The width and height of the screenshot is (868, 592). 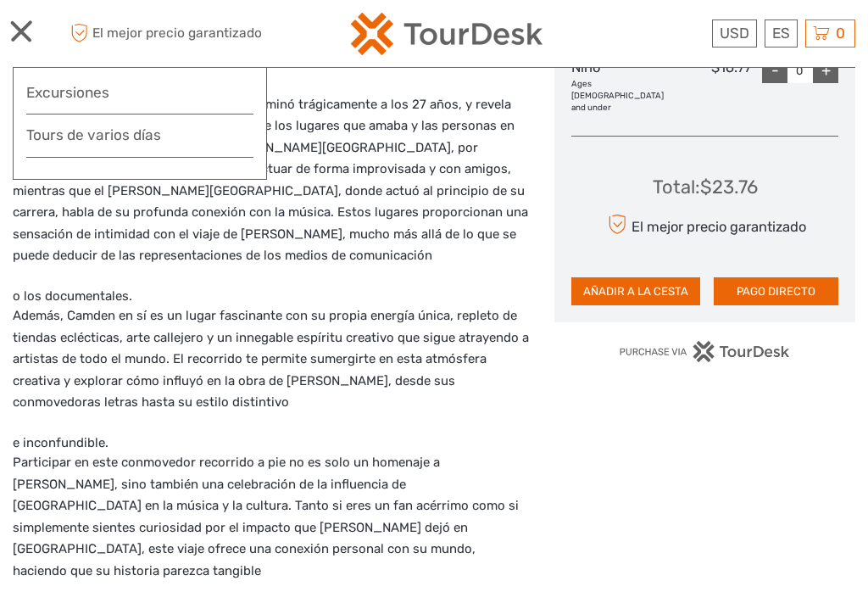 I want to click on div: $16.77, so click(x=708, y=86).